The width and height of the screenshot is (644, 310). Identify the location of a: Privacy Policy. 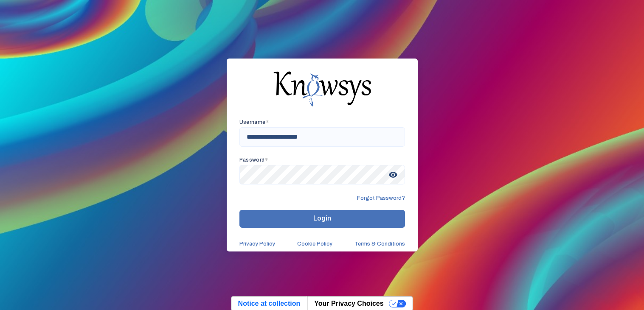
(257, 244).